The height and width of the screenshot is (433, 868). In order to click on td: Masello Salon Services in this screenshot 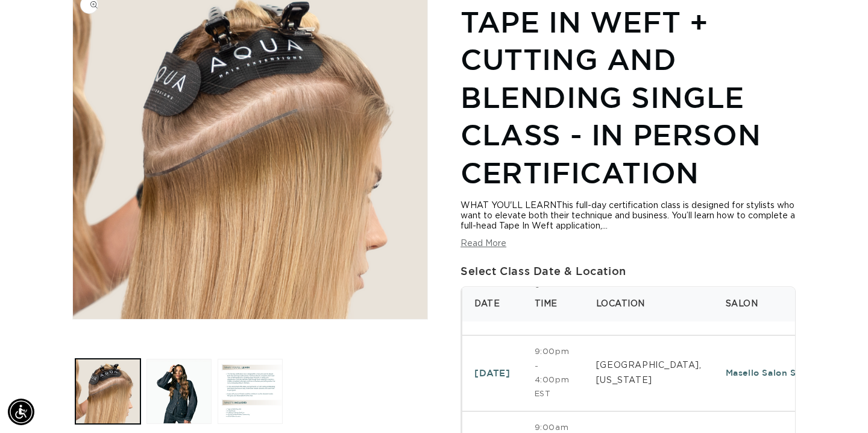, I will do `click(778, 373)`.